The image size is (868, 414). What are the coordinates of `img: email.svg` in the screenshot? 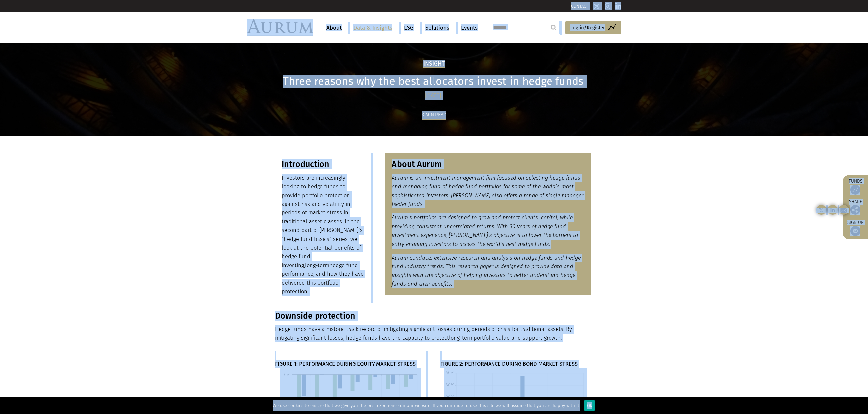 It's located at (844, 211).